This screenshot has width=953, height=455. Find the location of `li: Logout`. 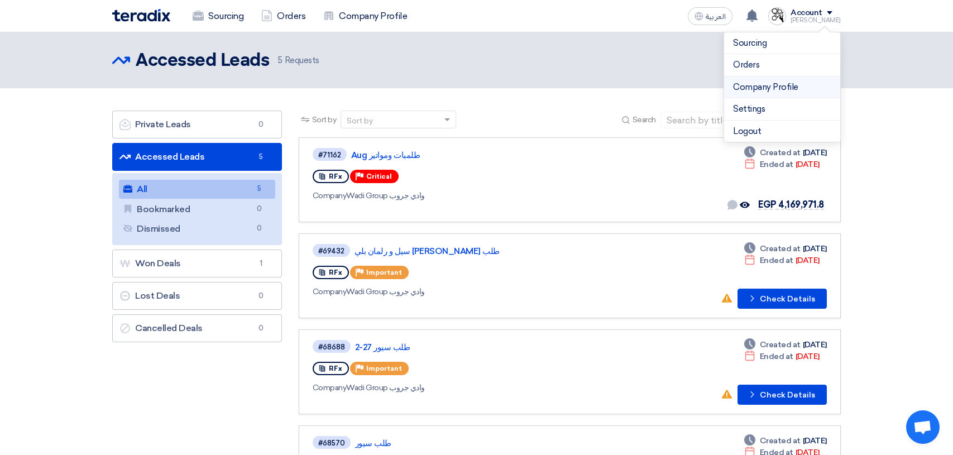

li: Logout is located at coordinates (782, 131).